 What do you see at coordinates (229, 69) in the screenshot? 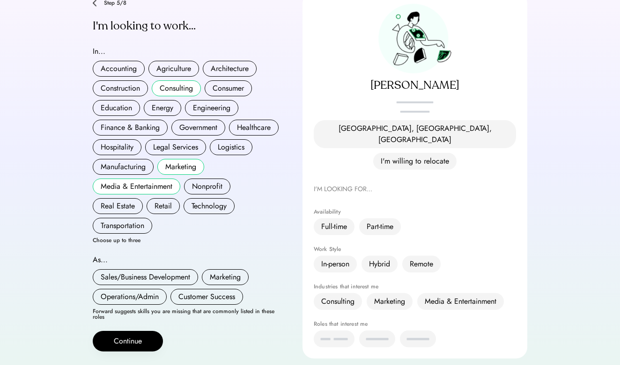
I see `button: Architecture` at bounding box center [229, 69].